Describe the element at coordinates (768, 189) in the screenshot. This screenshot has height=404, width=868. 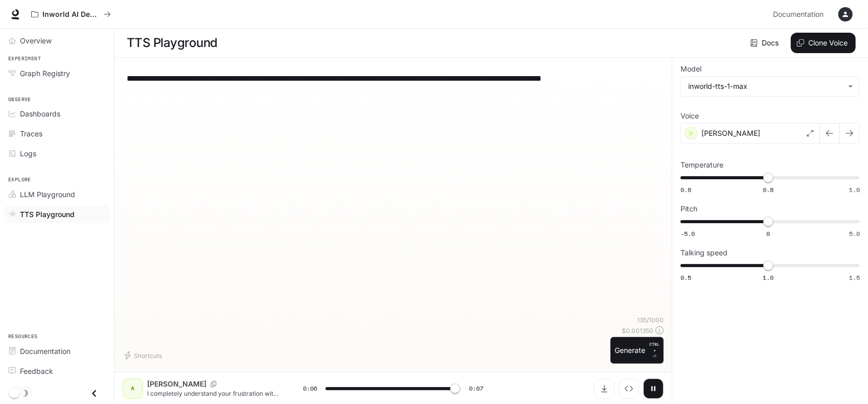
I see `span: 0.8` at that location.